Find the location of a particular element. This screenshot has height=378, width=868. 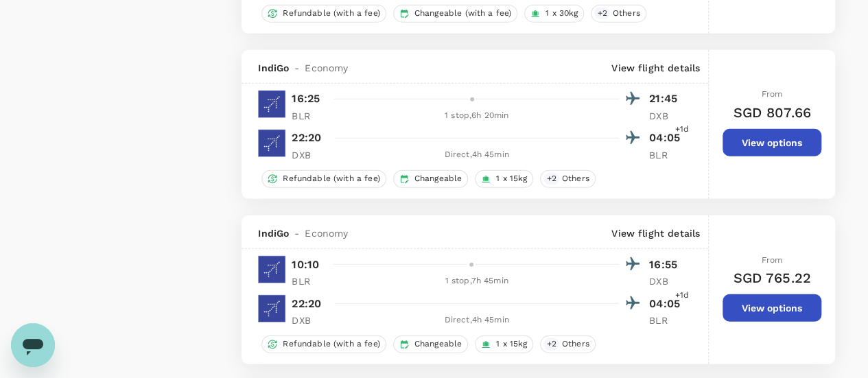

div: 1 stop , 7h 45min is located at coordinates (476, 281).